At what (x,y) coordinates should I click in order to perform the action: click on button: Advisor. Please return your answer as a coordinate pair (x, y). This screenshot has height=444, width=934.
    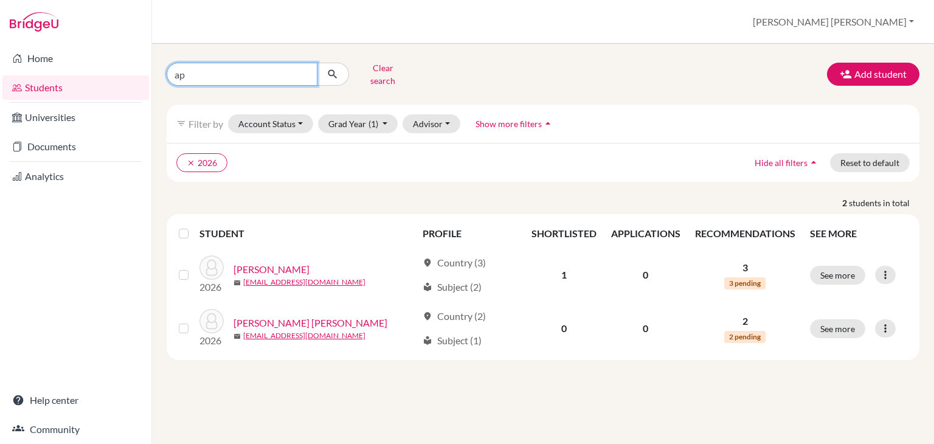
    Looking at the image, I should click on (431, 123).